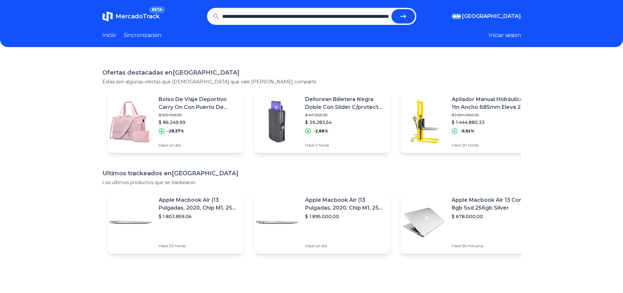 The width and height of the screenshot is (623, 293). What do you see at coordinates (491, 204) in the screenshot?
I see `p: Apple Macbook Air 13 Core I5 8gb Ssd 256gb Silver` at bounding box center [491, 204].